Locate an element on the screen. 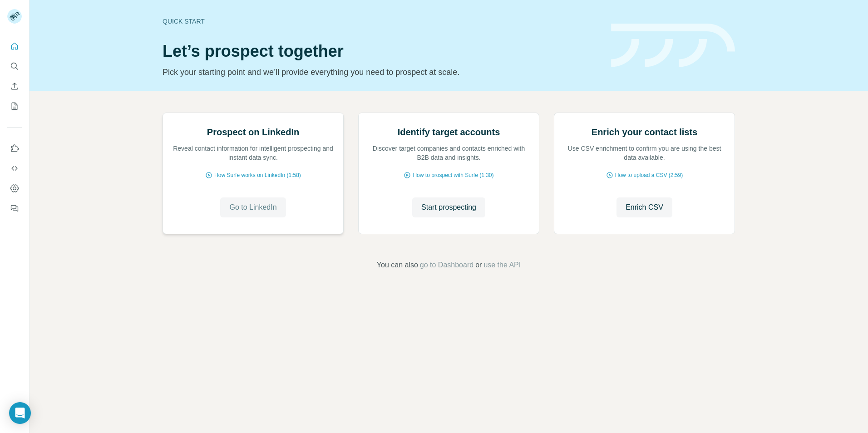 Image resolution: width=868 pixels, height=433 pixels. span: You can also is located at coordinates (397, 265).